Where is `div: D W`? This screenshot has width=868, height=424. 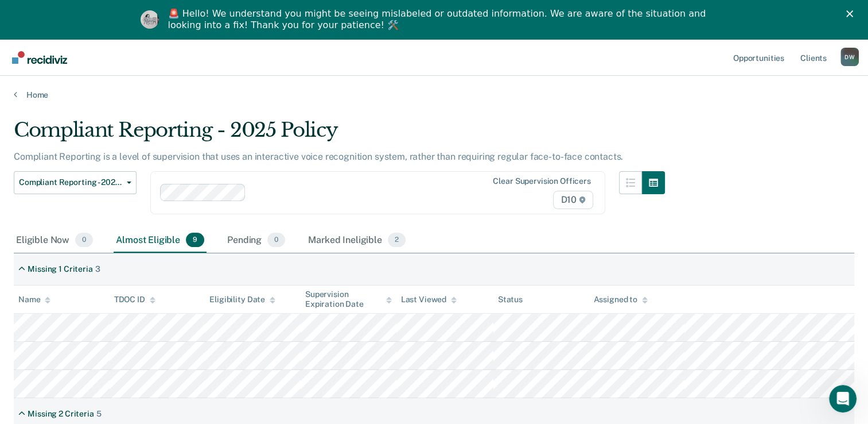 div: D W is located at coordinates (850, 57).